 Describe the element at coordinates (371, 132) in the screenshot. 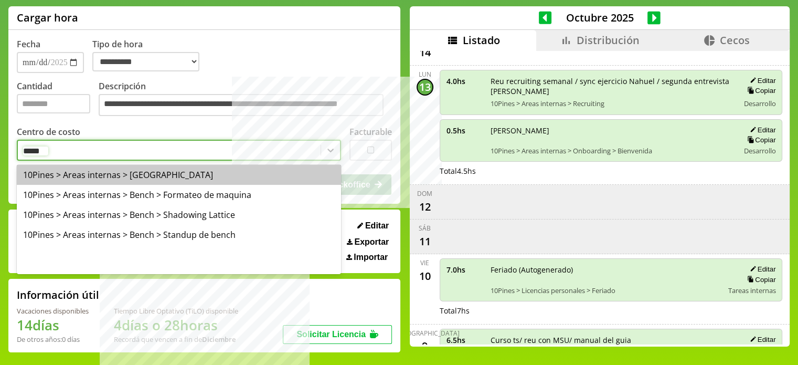

I see `label: Facturable` at that location.